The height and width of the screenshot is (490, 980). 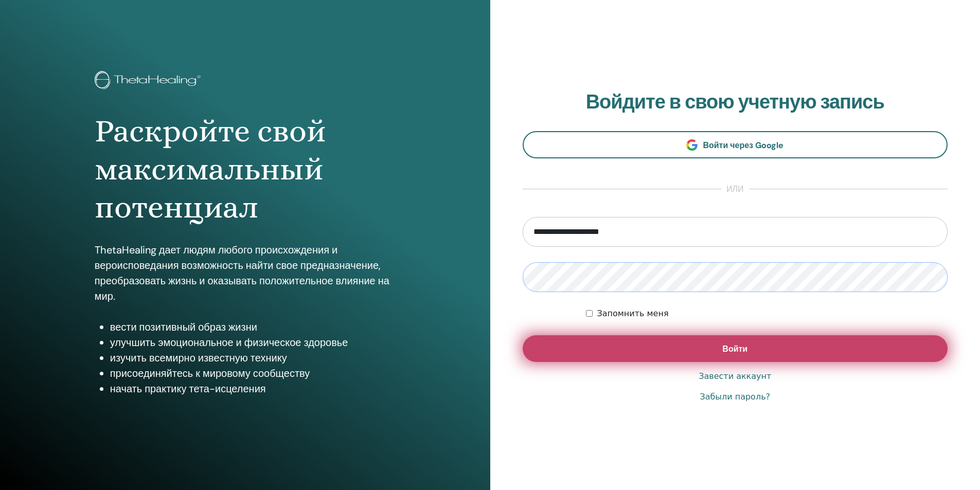 I want to click on div: Оставьте меня аутентифицированным на неопределенный срок или пока я не выйду из системы вручную, so click(x=767, y=314).